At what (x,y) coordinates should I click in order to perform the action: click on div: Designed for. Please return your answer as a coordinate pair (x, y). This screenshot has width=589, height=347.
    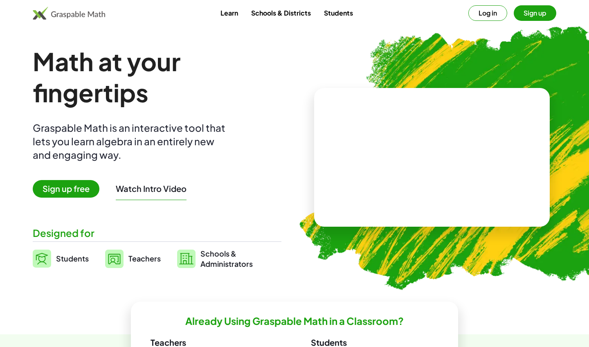
    Looking at the image, I should click on (157, 233).